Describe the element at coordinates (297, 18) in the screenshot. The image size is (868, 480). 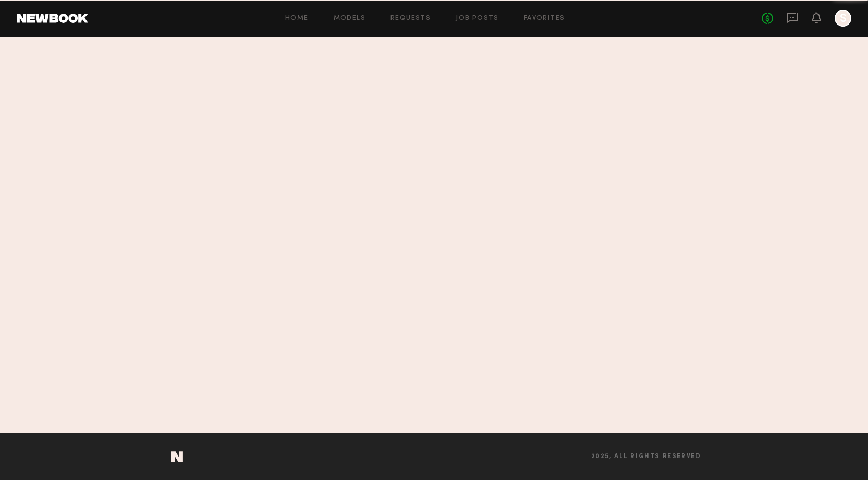
I see `a: Home` at that location.